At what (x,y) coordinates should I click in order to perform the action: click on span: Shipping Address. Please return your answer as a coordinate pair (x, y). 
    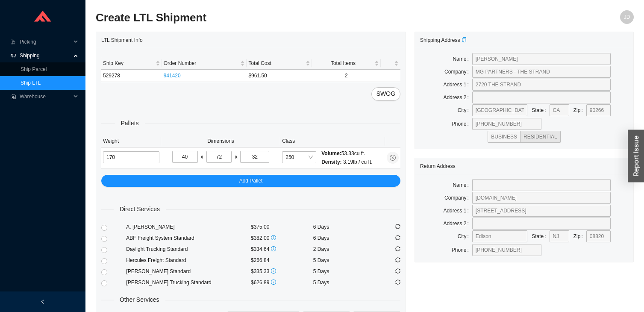
    Looking at the image, I should click on (443, 40).